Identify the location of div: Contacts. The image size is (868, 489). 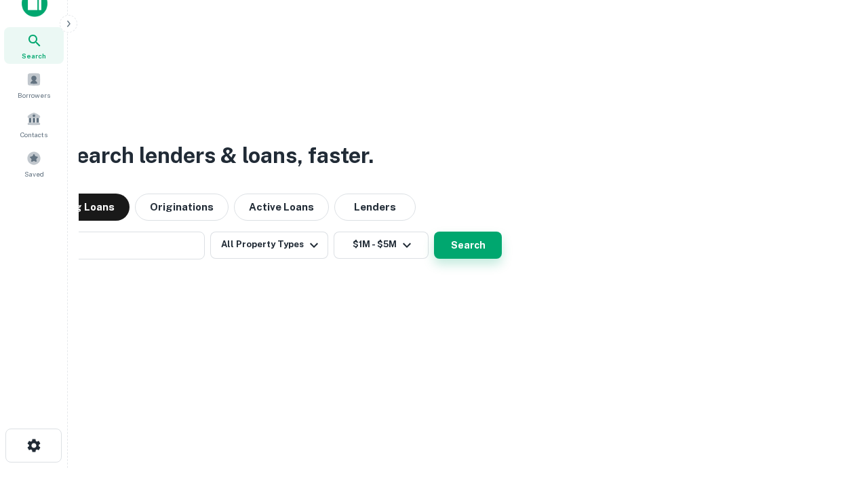
(34, 124).